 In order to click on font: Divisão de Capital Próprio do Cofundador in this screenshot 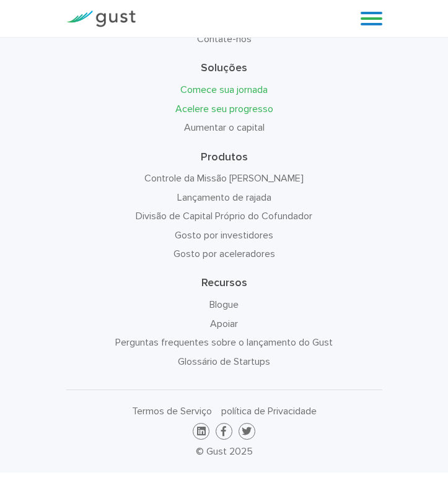, I will do `click(224, 216)`.